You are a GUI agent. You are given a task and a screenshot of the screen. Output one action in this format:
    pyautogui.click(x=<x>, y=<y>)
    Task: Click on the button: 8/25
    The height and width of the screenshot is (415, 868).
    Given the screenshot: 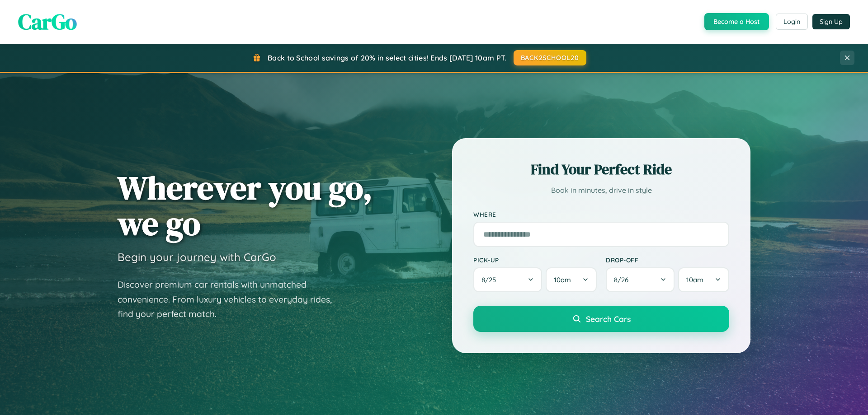 What is the action you would take?
    pyautogui.click(x=508, y=280)
    